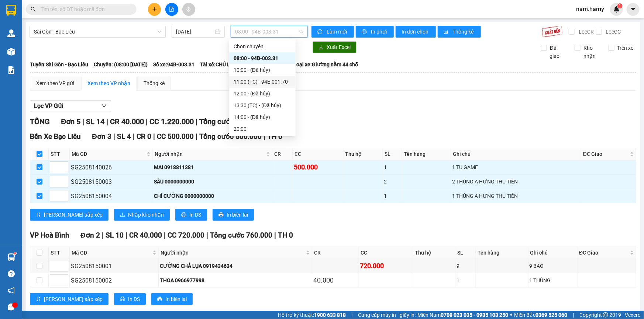 This screenshot has height=319, width=644. I want to click on span: notification, so click(11, 290).